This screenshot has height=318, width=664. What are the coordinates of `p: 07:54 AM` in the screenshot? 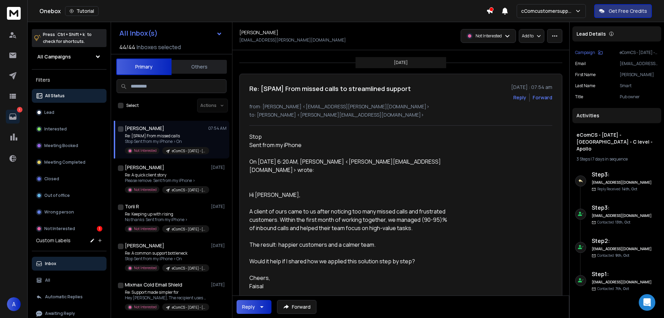 It's located at (217, 128).